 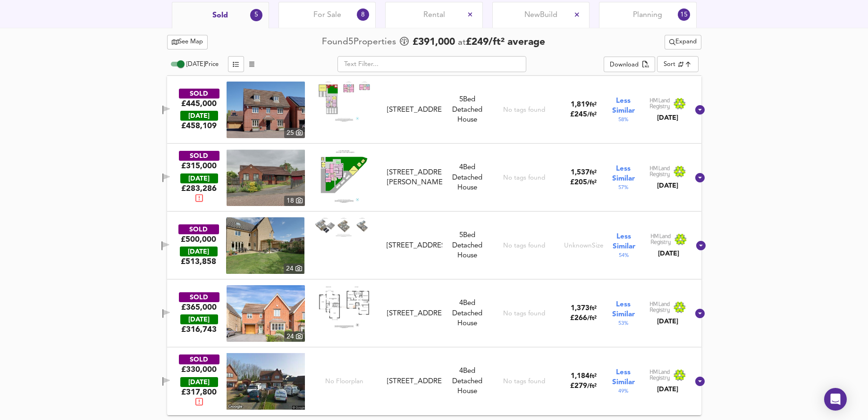 I want to click on div: £445,000, so click(x=199, y=104).